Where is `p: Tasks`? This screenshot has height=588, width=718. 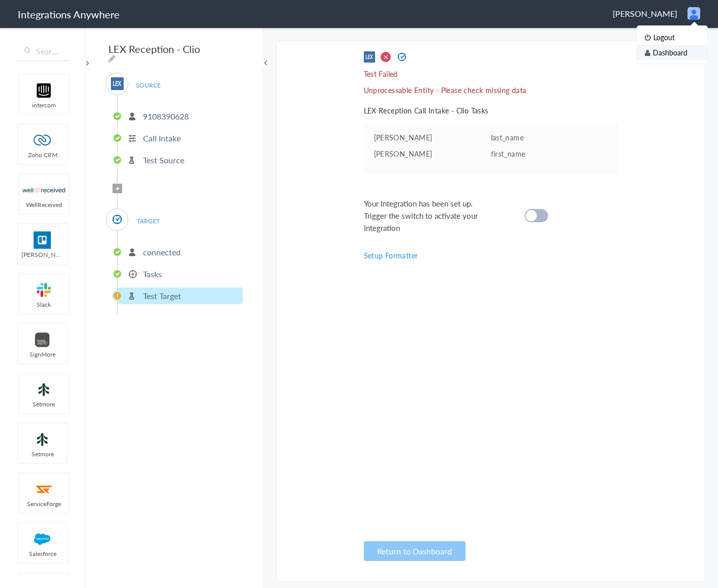 p: Tasks is located at coordinates (152, 273).